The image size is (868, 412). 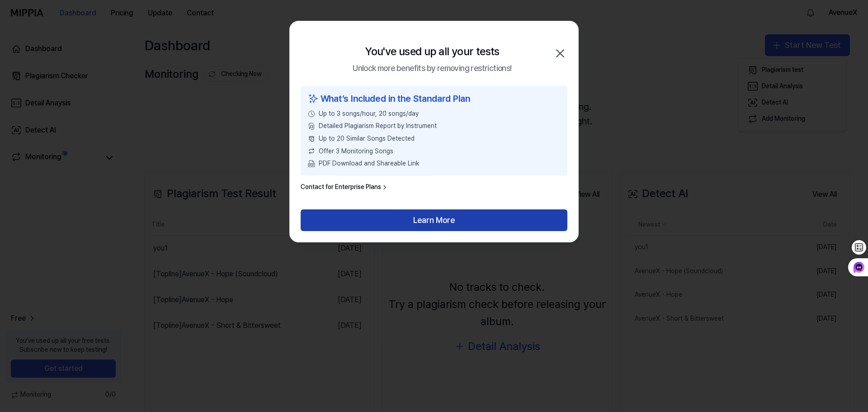 What do you see at coordinates (367, 139) in the screenshot?
I see `span: Up to 20 Similar Songs Detected` at bounding box center [367, 139].